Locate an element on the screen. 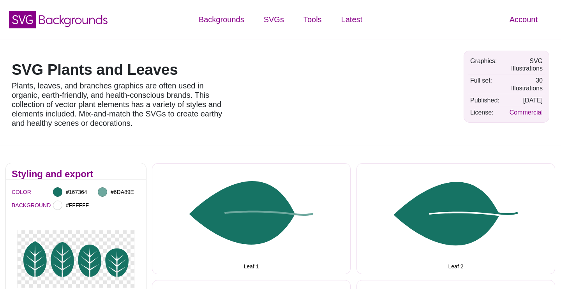  td: License: is located at coordinates (484, 112).